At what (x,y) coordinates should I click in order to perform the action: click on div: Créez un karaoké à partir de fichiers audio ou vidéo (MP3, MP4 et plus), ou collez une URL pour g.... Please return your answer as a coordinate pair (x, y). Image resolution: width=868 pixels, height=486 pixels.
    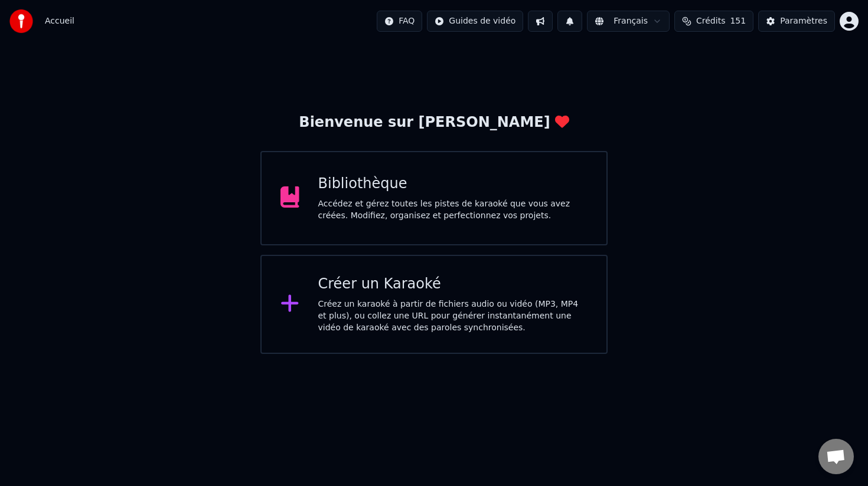
    Looking at the image, I should click on (453, 317).